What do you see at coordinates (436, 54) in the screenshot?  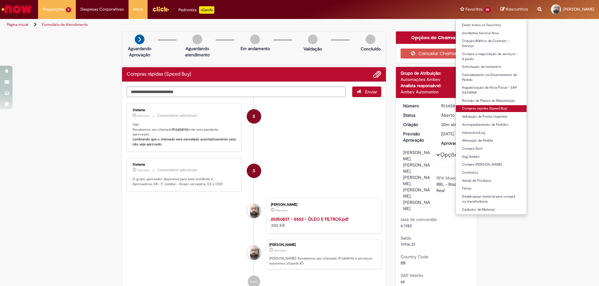 I see `button: Cancelar Chamado` at bounding box center [436, 54].